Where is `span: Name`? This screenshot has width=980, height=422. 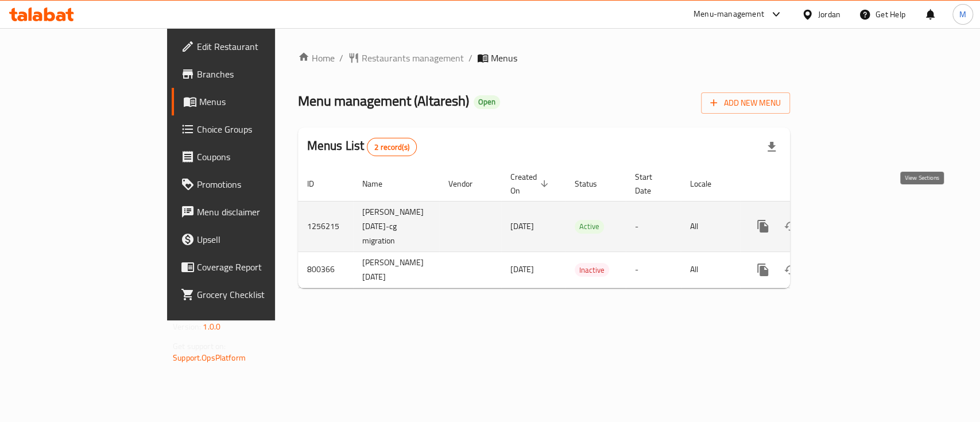 span: Name is located at coordinates (379, 183).